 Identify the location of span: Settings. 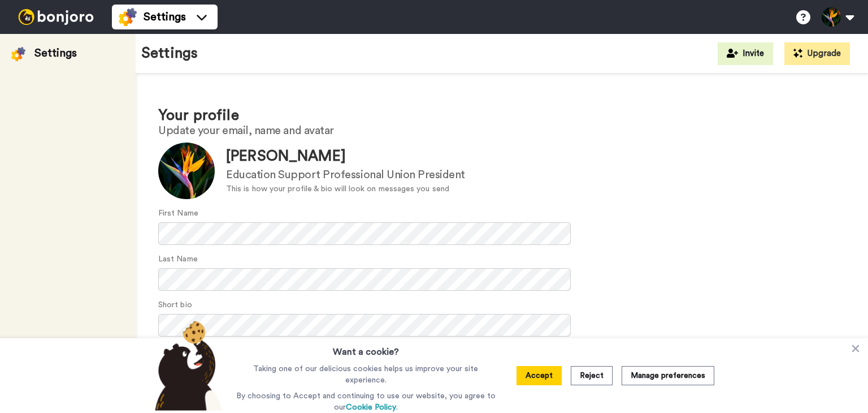
(164, 17).